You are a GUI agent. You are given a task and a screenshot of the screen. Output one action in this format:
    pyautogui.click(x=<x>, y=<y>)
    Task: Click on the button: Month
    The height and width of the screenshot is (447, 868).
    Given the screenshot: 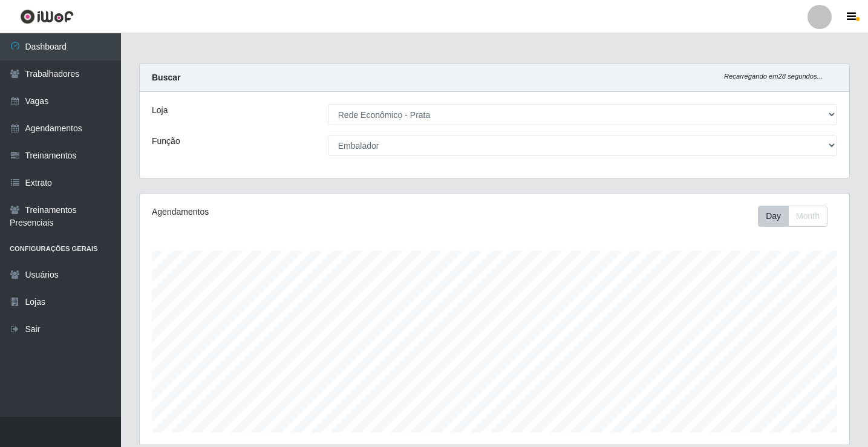 What is the action you would take?
    pyautogui.click(x=808, y=216)
    